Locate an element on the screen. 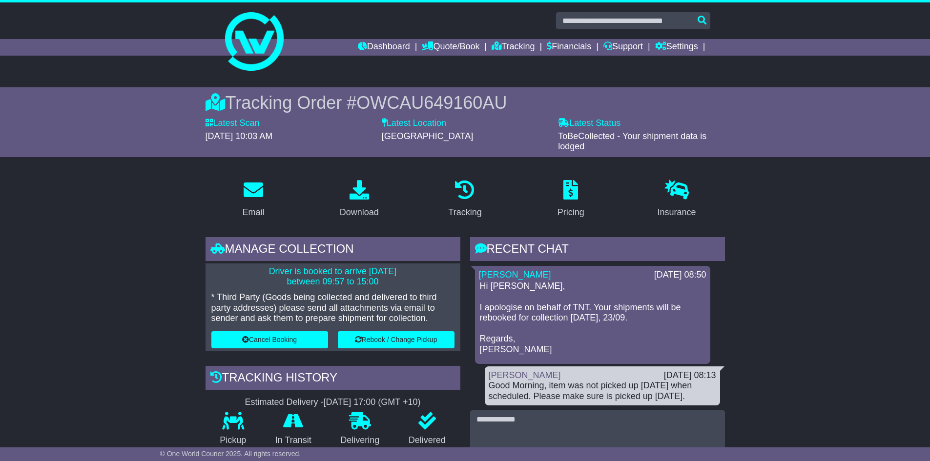 This screenshot has height=461, width=930. a: Download is located at coordinates (359, 200).